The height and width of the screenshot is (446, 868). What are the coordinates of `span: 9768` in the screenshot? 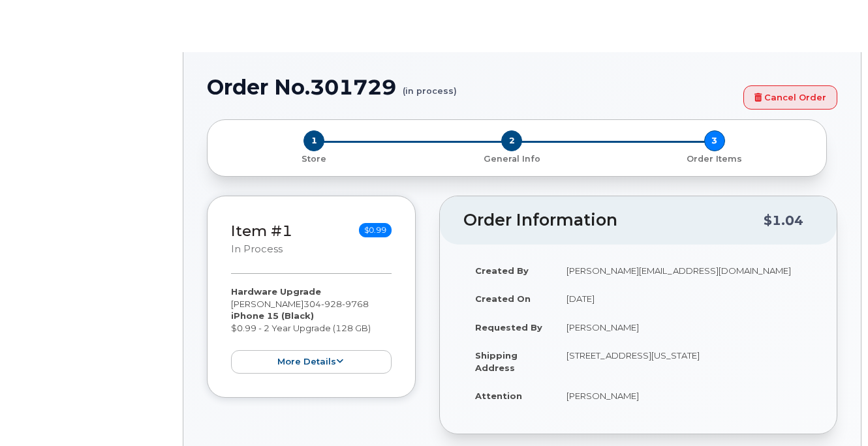 It's located at (355, 304).